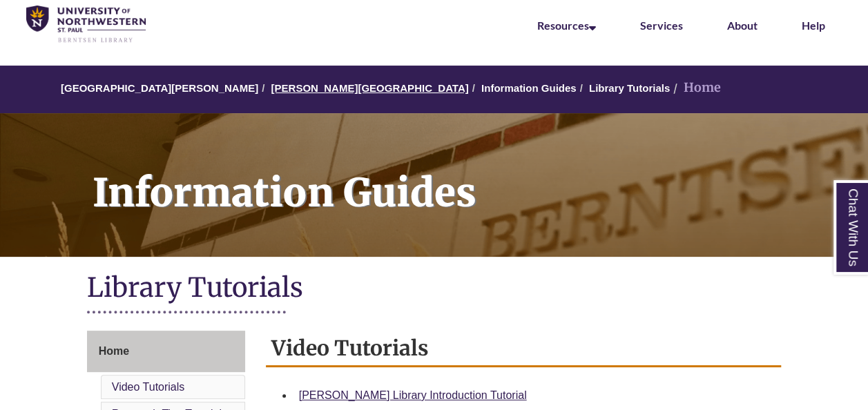 This screenshot has width=868, height=410. Describe the element at coordinates (472, 176) in the screenshot. I see `h1: Information Guides` at that location.